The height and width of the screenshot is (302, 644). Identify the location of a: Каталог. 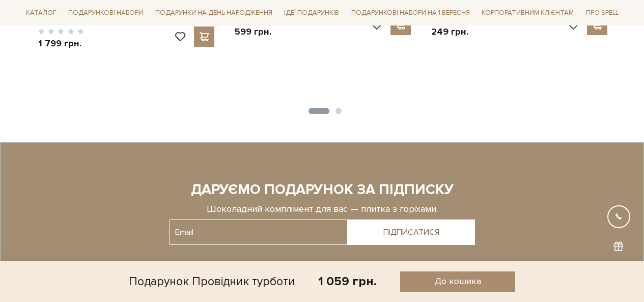
(41, 13).